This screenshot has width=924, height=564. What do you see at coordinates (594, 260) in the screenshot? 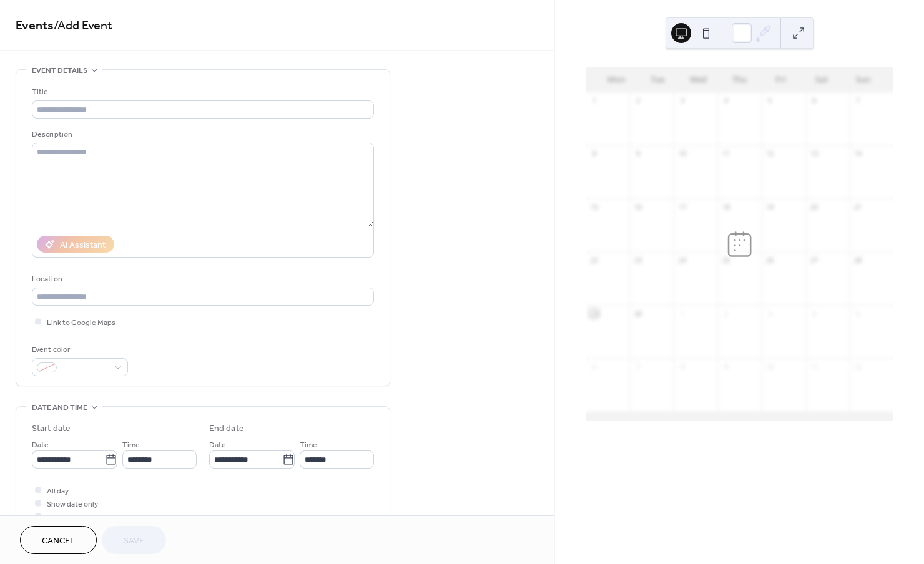
I see `div: 22` at bounding box center [594, 260].